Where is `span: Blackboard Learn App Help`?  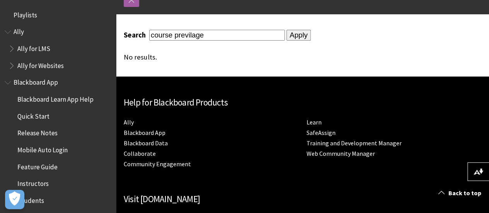
span: Blackboard Learn App Help is located at coordinates (55, 98).